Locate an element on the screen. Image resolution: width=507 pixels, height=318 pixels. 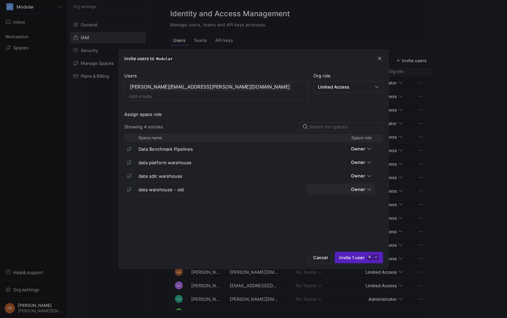
span: Invite 1 user is located at coordinates (359, 257).